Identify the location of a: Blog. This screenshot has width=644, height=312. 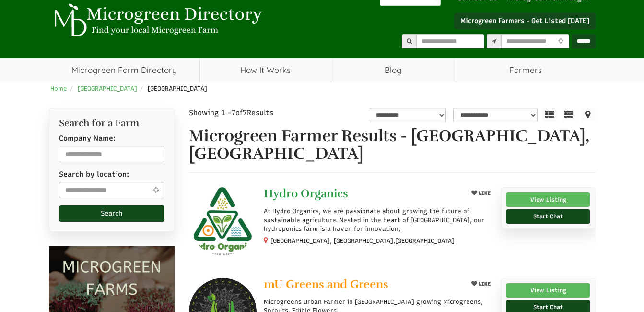
(394, 70).